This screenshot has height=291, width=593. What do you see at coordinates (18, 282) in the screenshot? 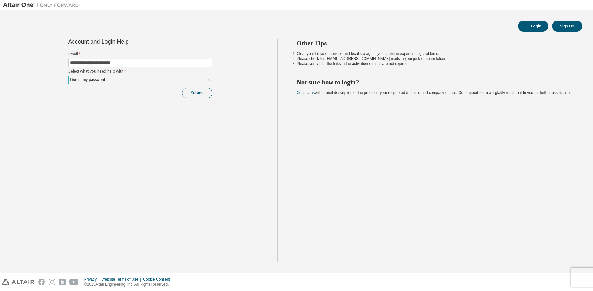
I see `img: altair_logo.svg` at bounding box center [18, 282].